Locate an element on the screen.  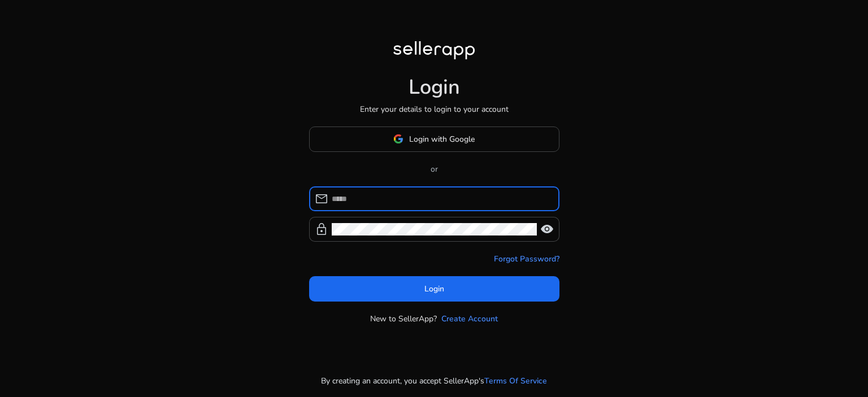
button: Login is located at coordinates (434, 288).